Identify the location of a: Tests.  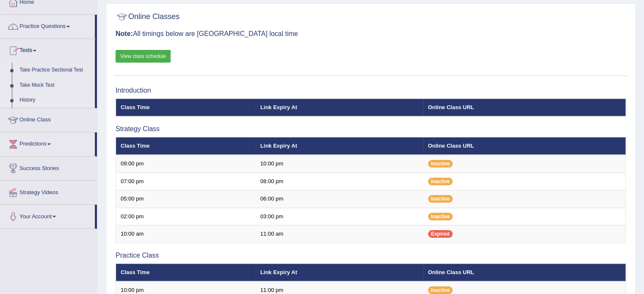
(47, 49).